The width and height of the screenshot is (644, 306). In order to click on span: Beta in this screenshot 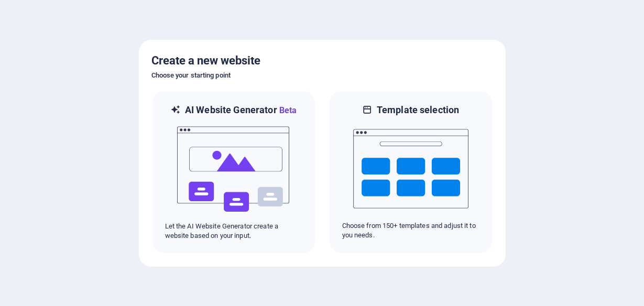, I will do `click(288, 110)`.